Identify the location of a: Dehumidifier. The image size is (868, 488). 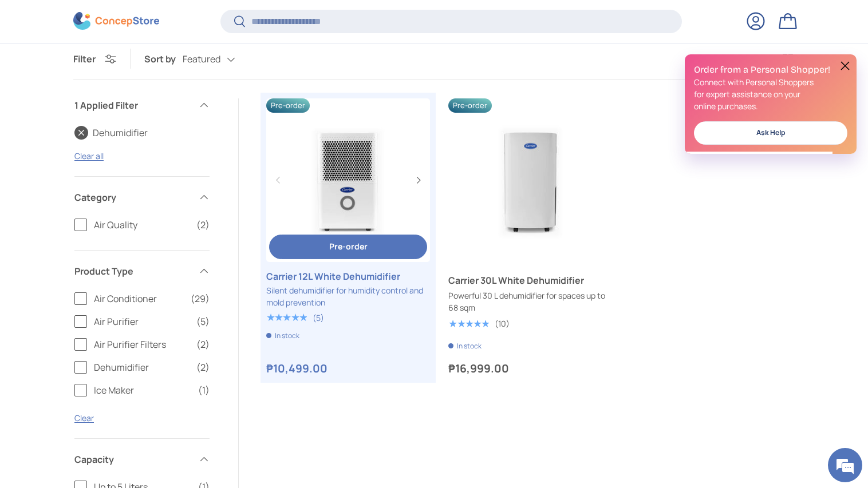
(111, 132).